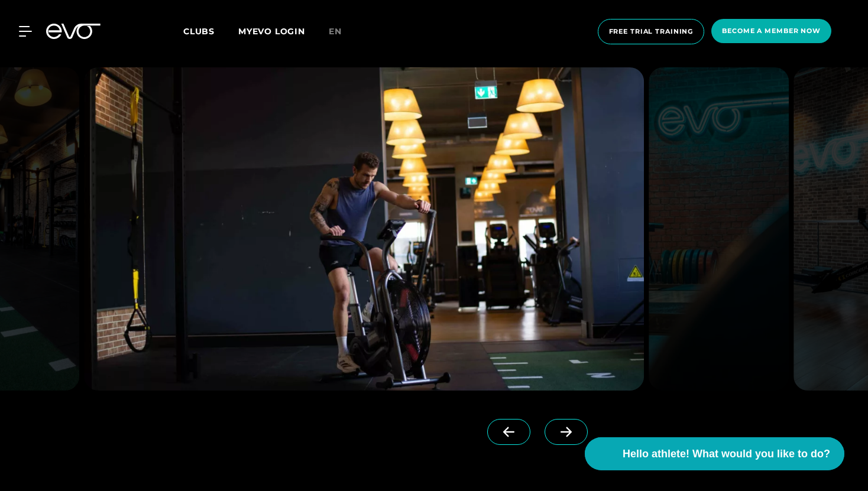  What do you see at coordinates (335, 31) in the screenshot?
I see `font: en` at bounding box center [335, 31].